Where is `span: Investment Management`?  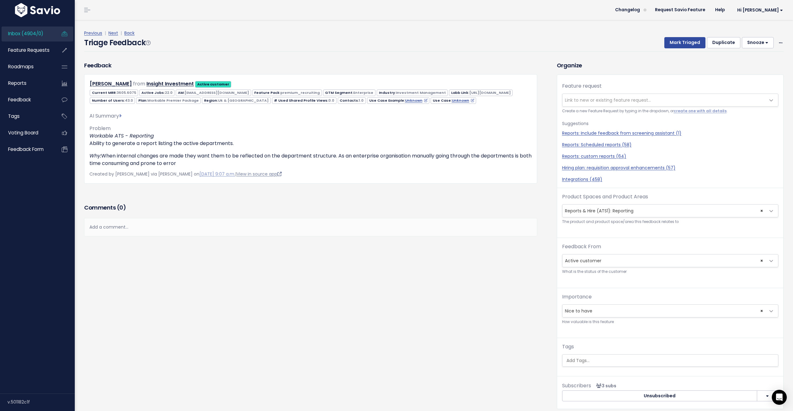
span: Investment Management is located at coordinates (421, 93).